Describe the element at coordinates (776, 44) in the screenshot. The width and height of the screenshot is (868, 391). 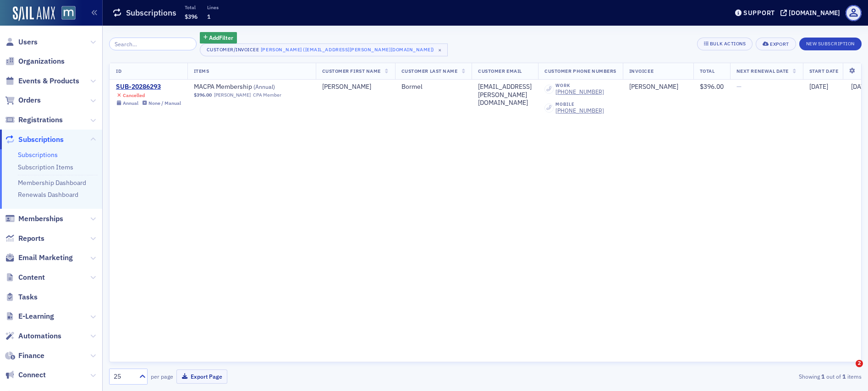
I see `button: Export` at that location.